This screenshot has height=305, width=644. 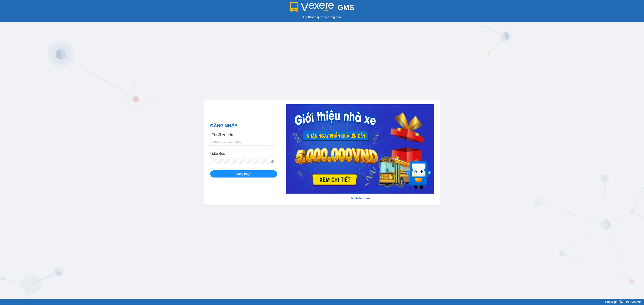 I want to click on img: banner-0, so click(x=360, y=149).